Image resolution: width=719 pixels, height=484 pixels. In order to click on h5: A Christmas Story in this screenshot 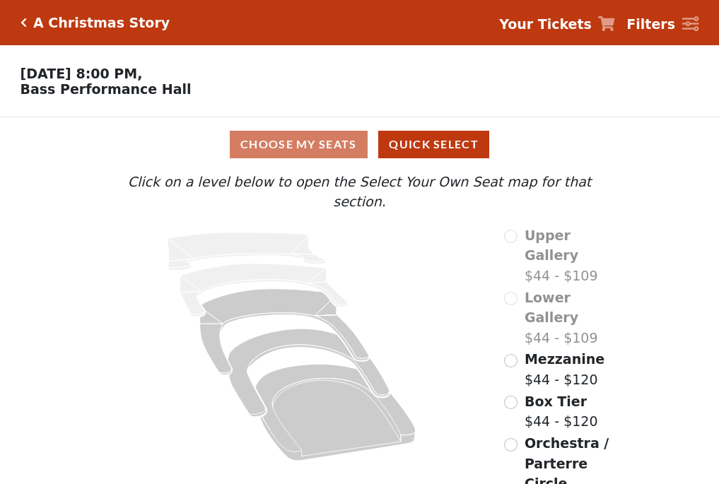, I will do `click(101, 23)`.